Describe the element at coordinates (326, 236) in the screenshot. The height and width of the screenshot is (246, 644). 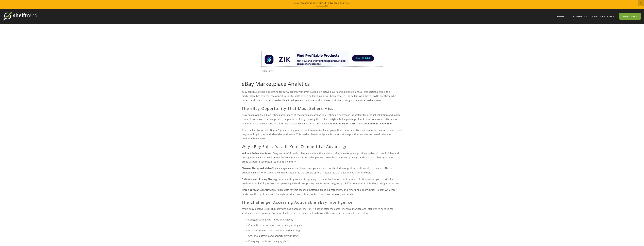
I see `p: Seasonal patterns and opportunity windows` at that location.